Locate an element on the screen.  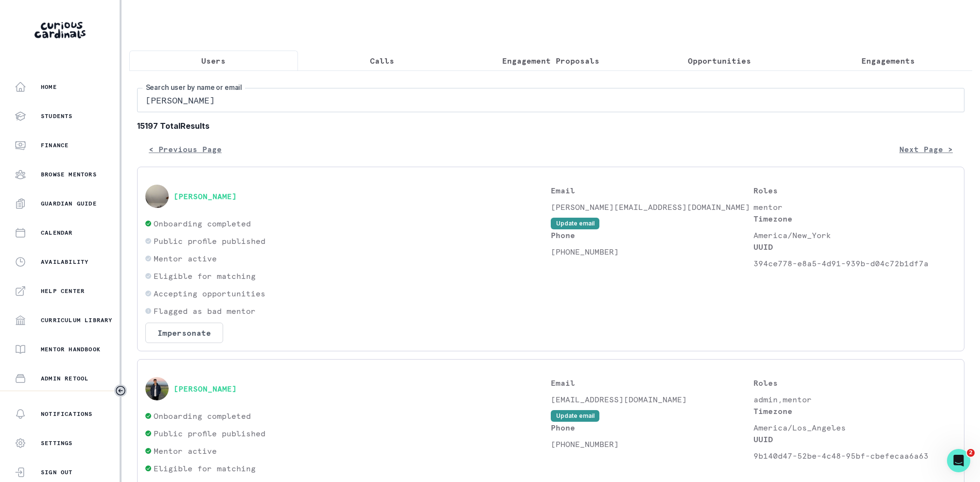
p: Accepting opportunities is located at coordinates (209, 294).